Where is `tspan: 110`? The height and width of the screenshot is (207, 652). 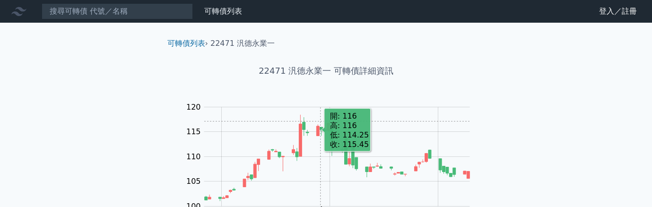
tspan: 110 is located at coordinates (193, 156).